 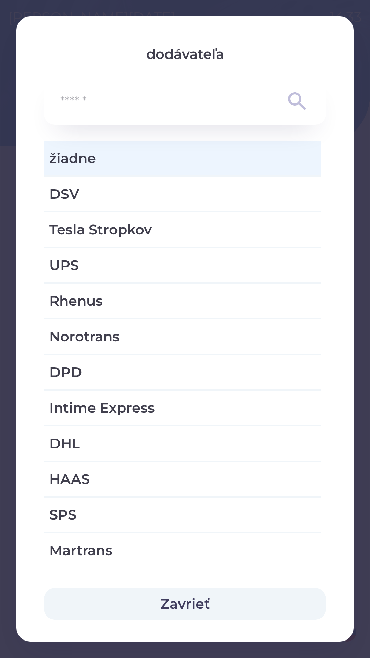 I want to click on div: DPD, so click(x=182, y=372).